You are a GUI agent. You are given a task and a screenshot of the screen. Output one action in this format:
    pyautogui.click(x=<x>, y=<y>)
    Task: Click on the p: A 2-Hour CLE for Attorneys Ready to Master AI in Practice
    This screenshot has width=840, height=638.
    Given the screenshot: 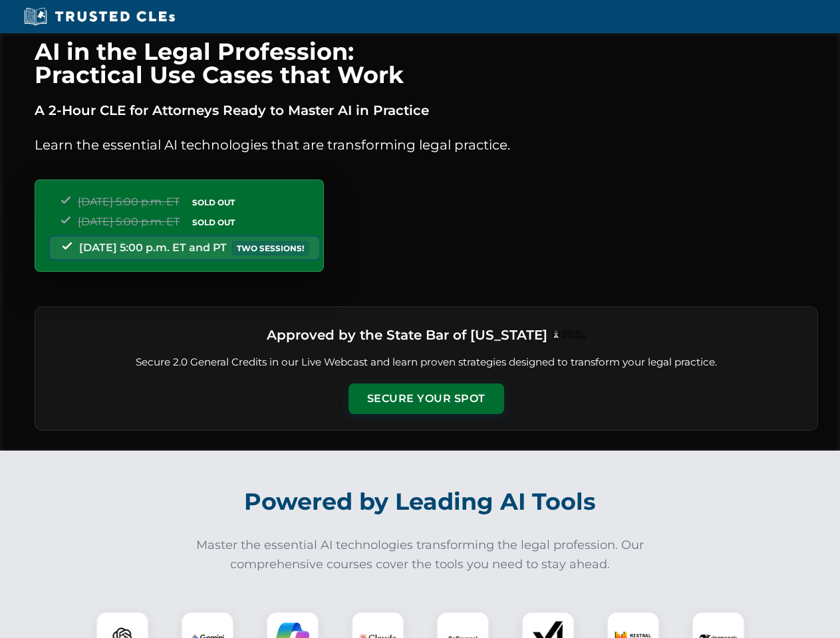 What is the action you would take?
    pyautogui.click(x=426, y=110)
    